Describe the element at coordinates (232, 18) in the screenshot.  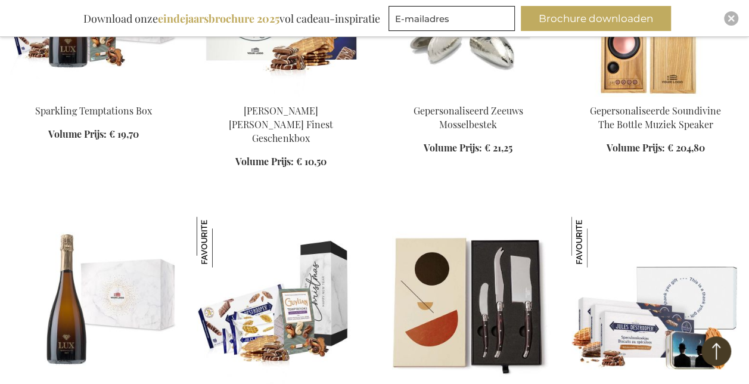
I see `div: Download onze vol cadeau-inspiratie` at that location.